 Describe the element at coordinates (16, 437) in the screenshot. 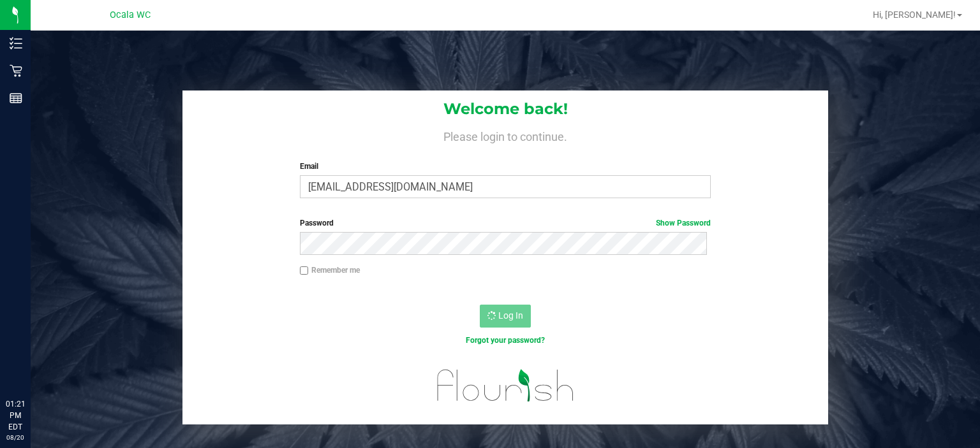

I see `p: 08/20` at that location.